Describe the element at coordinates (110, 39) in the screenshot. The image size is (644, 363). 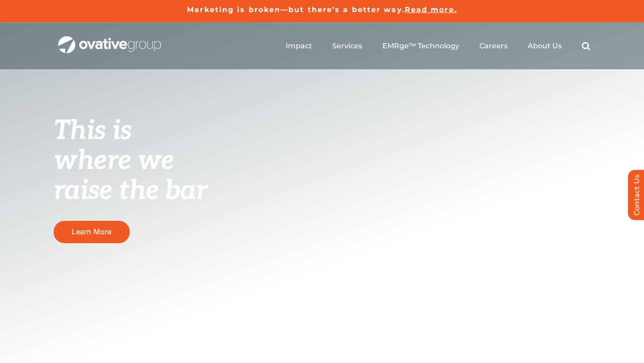
I see `a: OG_Full_horizontal_WHT` at that location.